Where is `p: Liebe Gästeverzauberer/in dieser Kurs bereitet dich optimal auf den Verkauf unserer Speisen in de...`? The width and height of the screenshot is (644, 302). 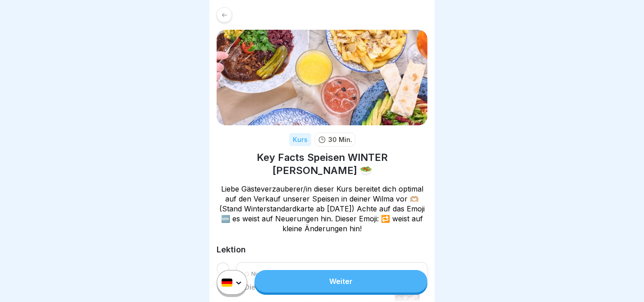
p: Liebe Gästeverzauberer/in dieser Kurs bereitet dich optimal auf den Verkauf unserer Speisen in de... is located at coordinates (322, 209).